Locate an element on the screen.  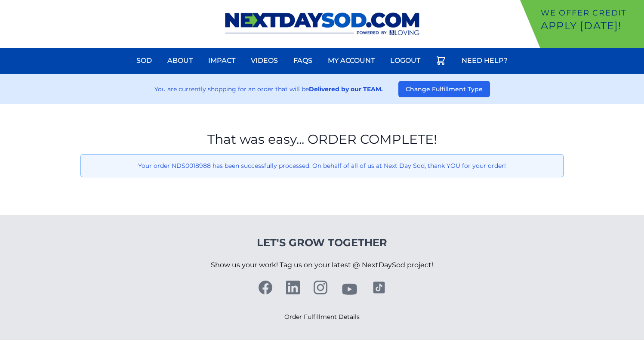
a: Logout is located at coordinates (406, 61).